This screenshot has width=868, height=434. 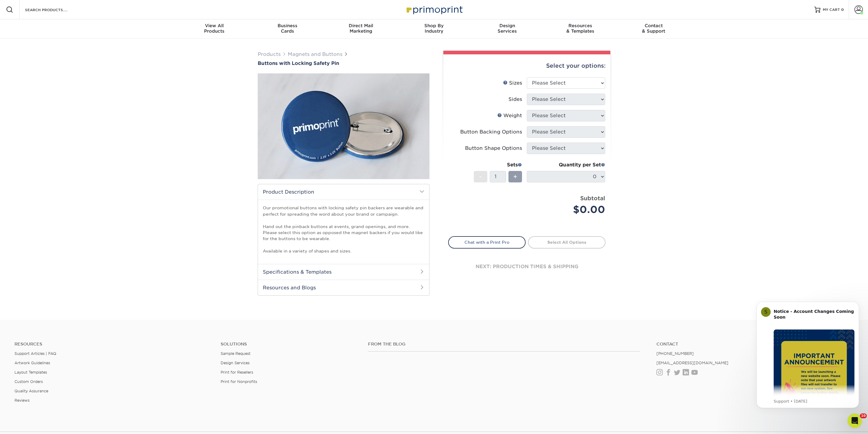 I want to click on span: Direct Mail, so click(x=361, y=26).